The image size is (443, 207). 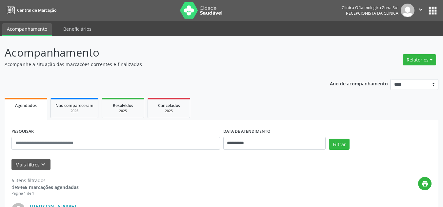 What do you see at coordinates (425, 184) in the screenshot?
I see `i: print` at bounding box center [425, 184].